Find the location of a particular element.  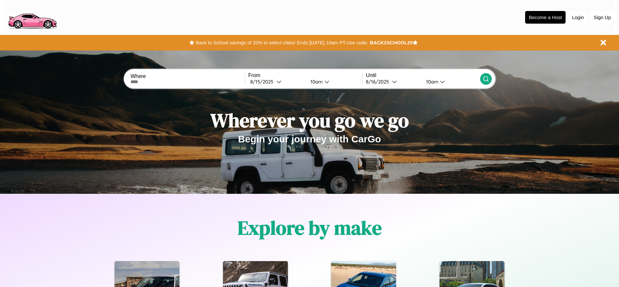

h1: Explore by make is located at coordinates (310, 228).